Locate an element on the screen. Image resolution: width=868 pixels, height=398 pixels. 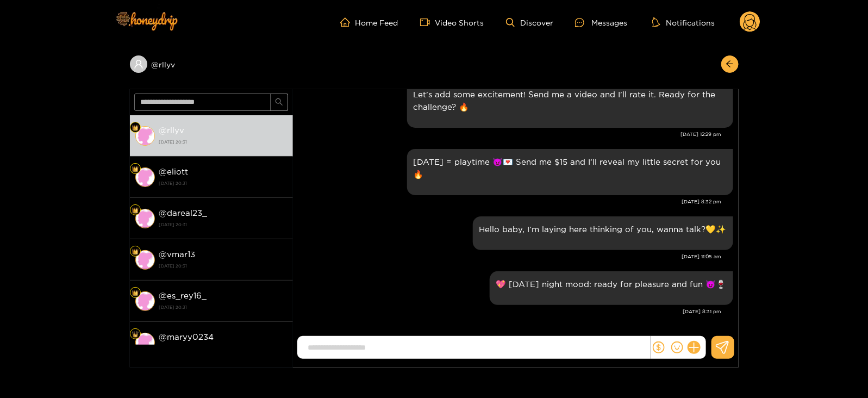
strong: @ es_rey16_ is located at coordinates (183, 296).